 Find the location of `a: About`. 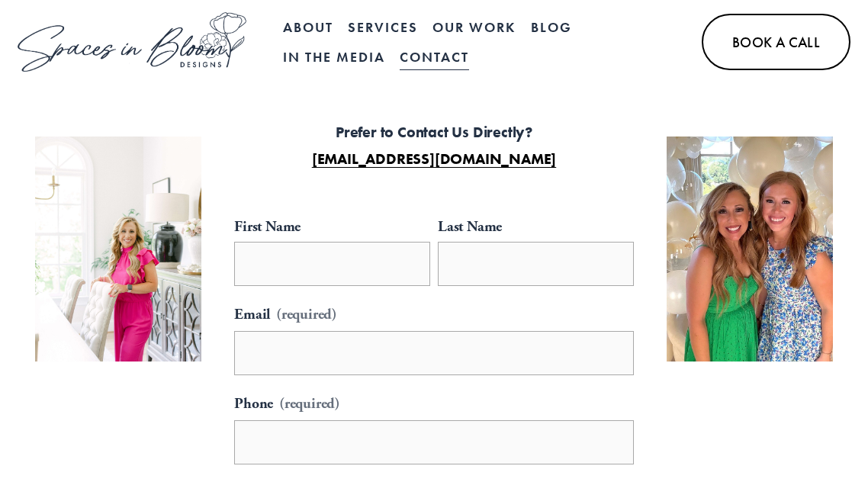

a: About is located at coordinates (308, 26).